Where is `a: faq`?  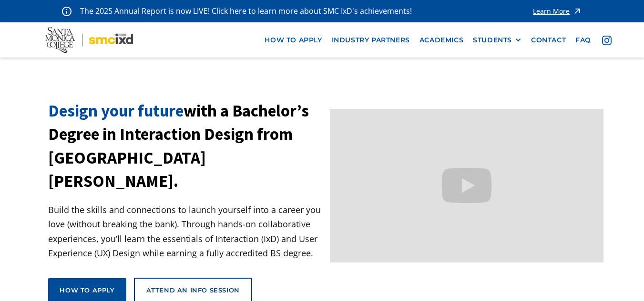 a: faq is located at coordinates (583, 40).